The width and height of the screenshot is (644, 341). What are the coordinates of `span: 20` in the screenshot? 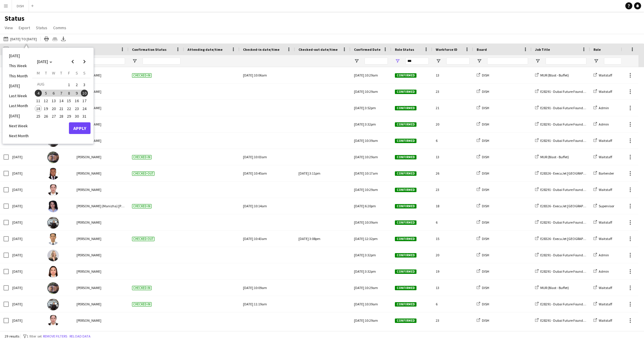 It's located at (54, 109).